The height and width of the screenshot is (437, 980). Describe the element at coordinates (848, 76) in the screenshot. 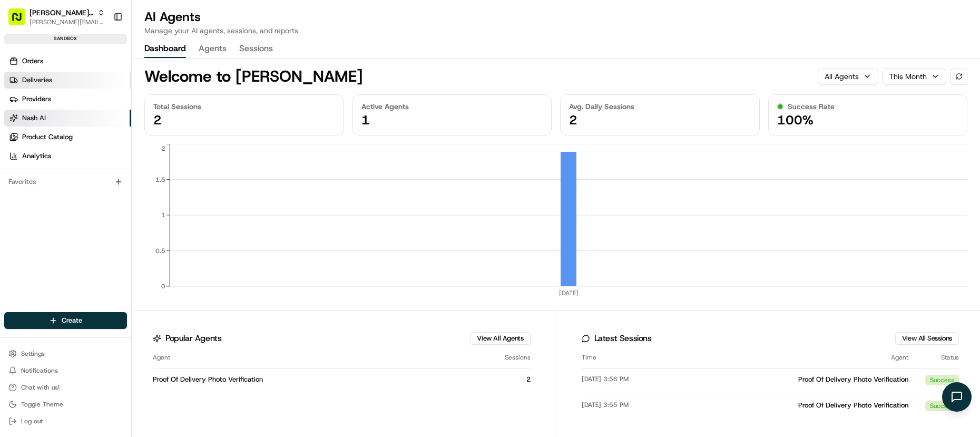

I see `button: All Agents` at that location.